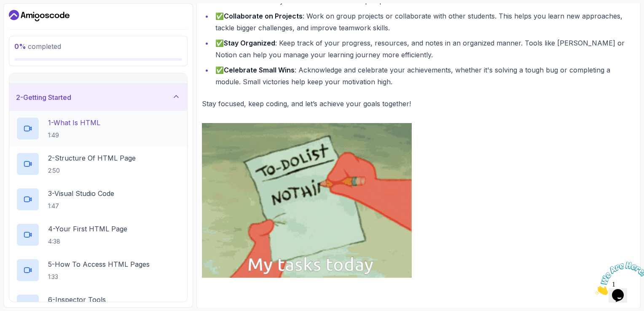  What do you see at coordinates (98, 264) in the screenshot?
I see `p: 5 - How To Access HTML Pages` at bounding box center [98, 264].